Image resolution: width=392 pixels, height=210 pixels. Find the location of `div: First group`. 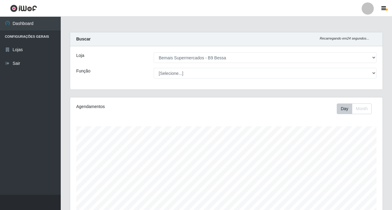

div: First group is located at coordinates (354, 108).